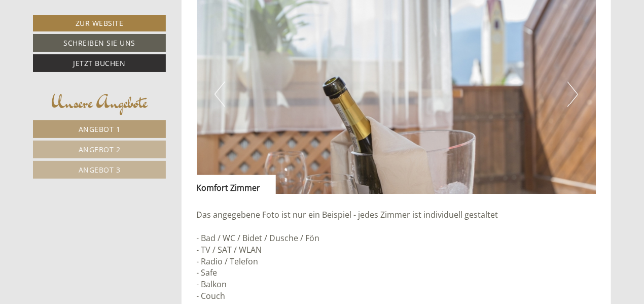 The image size is (644, 304). What do you see at coordinates (99, 128) in the screenshot?
I see `span: Angebot 1` at bounding box center [99, 128].